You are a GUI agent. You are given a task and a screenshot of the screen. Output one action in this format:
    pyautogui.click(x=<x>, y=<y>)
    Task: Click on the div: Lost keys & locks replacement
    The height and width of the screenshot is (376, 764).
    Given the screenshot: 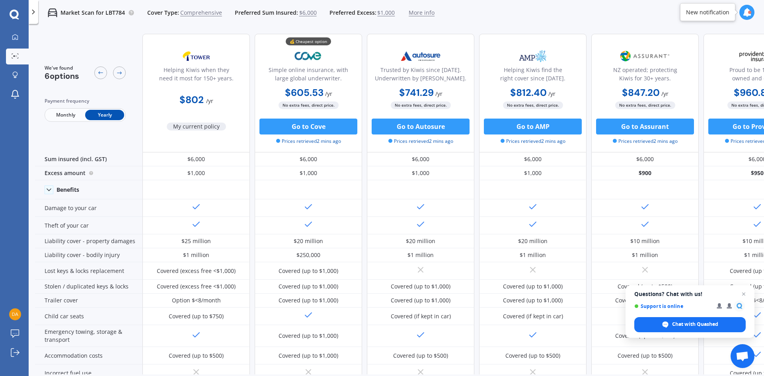 What is the action you would take?
    pyautogui.click(x=89, y=271)
    